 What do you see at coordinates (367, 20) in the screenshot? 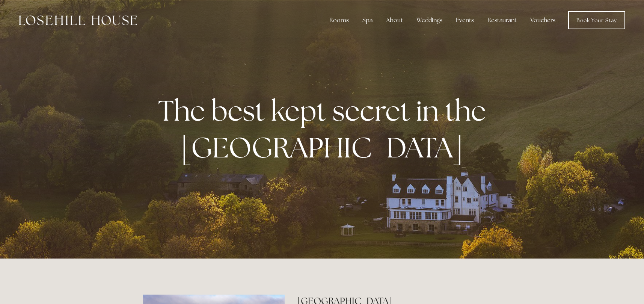
I see `div: Spa` at bounding box center [367, 20].